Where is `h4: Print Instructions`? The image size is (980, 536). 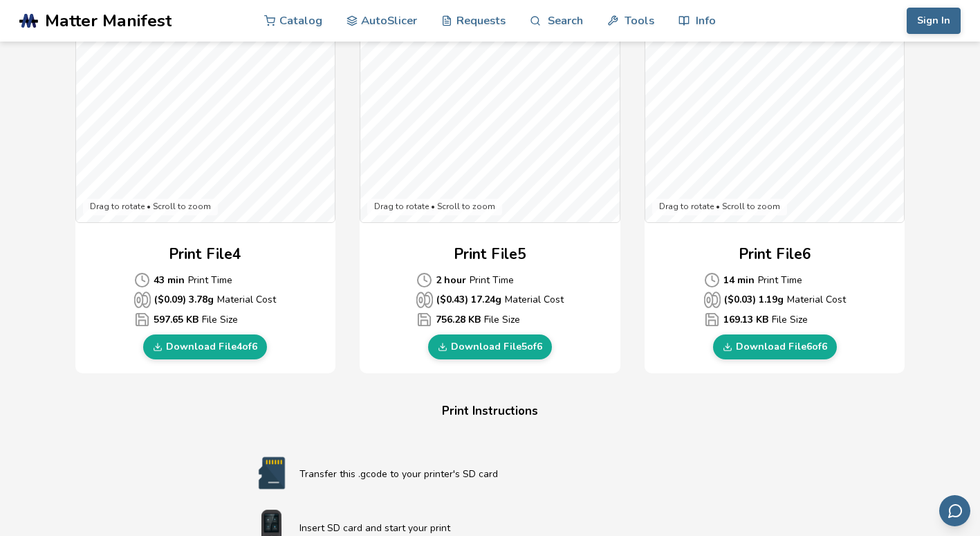
h4: Print Instructions is located at coordinates (491, 411).